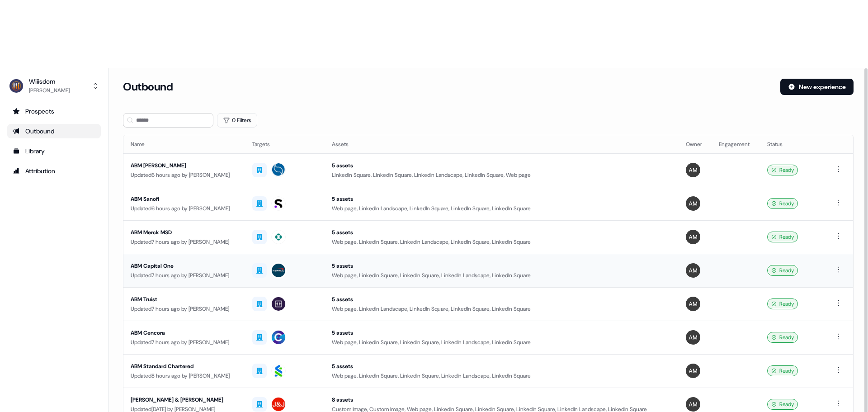 Image resolution: width=868 pixels, height=412 pixels. What do you see at coordinates (54, 171) in the screenshot?
I see `a: Go to attribution` at bounding box center [54, 171].